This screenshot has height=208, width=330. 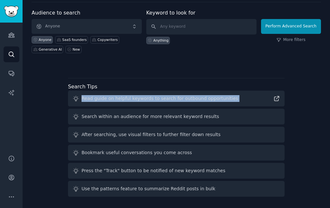 I want to click on label: Keyword to look for, so click(x=171, y=13).